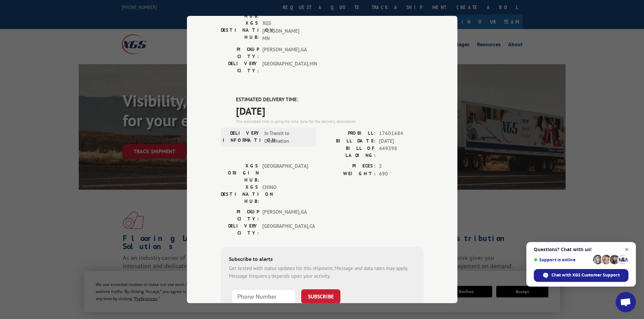  Describe the element at coordinates (322, 260) in the screenshot. I see `div: Subscribe to alerts` at that location.